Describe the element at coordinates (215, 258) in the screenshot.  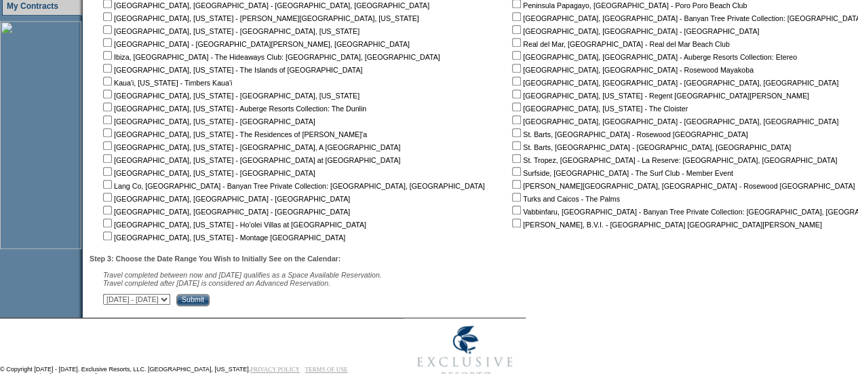
I see `b: Step 3: Choose the Date Range You Wish to Initially See on the Calendar:` at that location.